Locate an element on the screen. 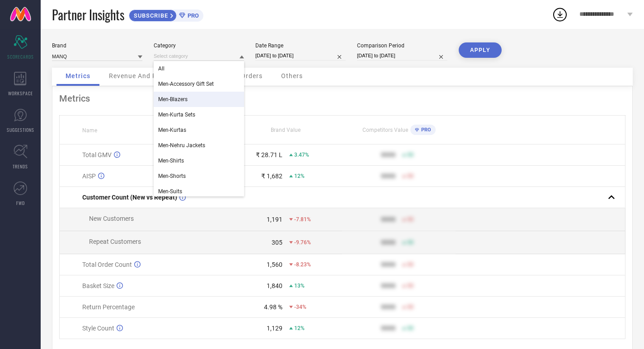 Image resolution: width=644 pixels, height=349 pixels. div: 1,129 is located at coordinates (274, 328).